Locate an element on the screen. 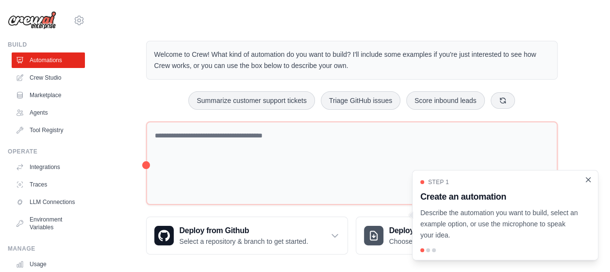  a: Traces is located at coordinates (48, 185).